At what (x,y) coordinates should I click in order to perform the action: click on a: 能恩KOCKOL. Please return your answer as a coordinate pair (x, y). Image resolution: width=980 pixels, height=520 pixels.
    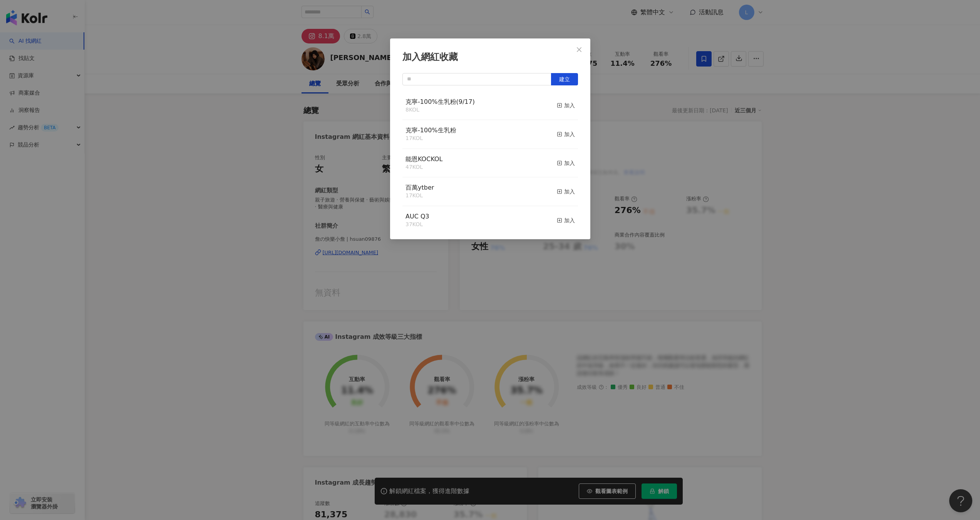
    Looking at the image, I should click on (424, 159).